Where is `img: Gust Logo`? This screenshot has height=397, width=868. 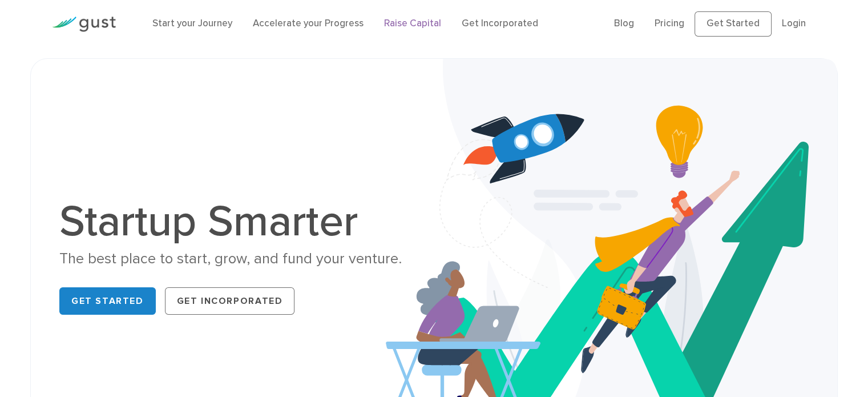 img: Gust Logo is located at coordinates (84, 24).